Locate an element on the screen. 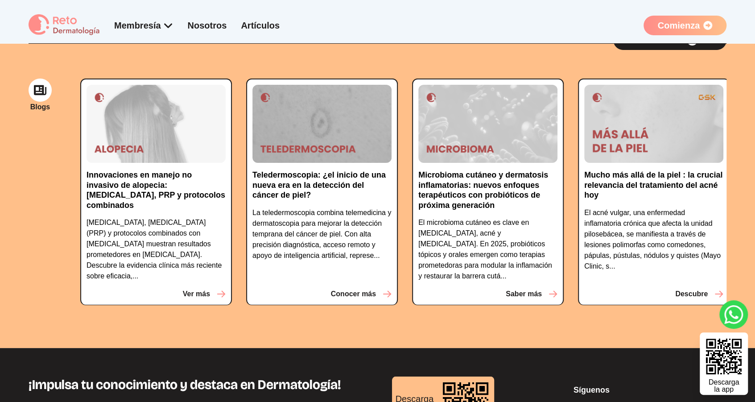 The image size is (755, 402). a: Microbioma cutáneo y dermatosis inflamatorias: nuevos enfoques terapéuticos con probióticos de pr... is located at coordinates (488, 194).